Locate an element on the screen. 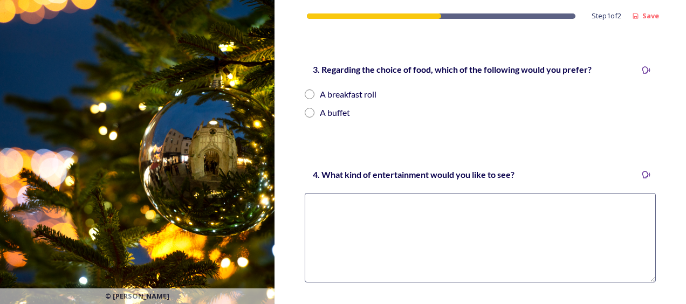 This screenshot has height=304, width=686. div: A buffet is located at coordinates (335, 113).